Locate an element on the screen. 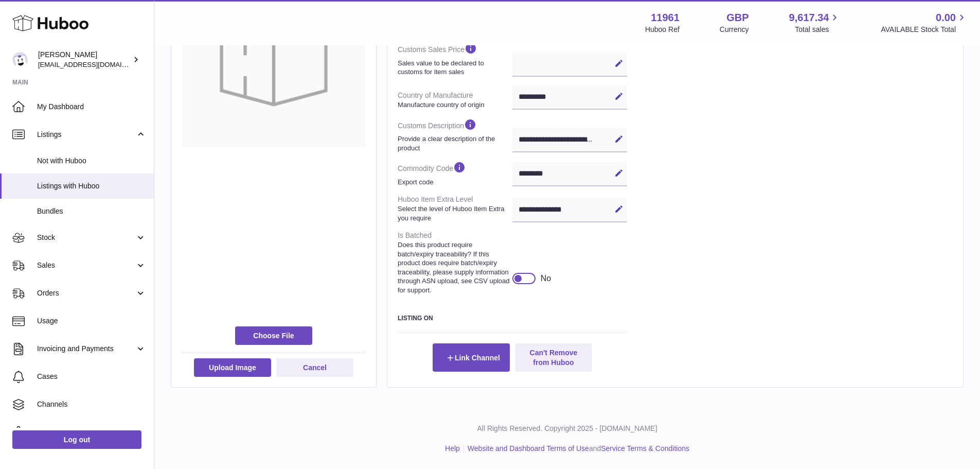 The width and height of the screenshot is (980, 469). a: 0.00 AVAILABLE Stock Total is located at coordinates (924, 23).